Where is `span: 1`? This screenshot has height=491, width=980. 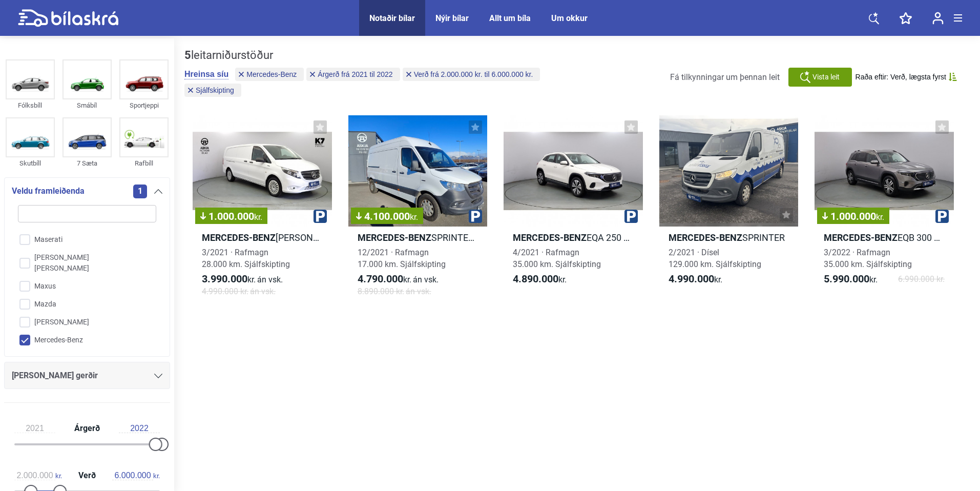 span: 1 is located at coordinates (140, 191).